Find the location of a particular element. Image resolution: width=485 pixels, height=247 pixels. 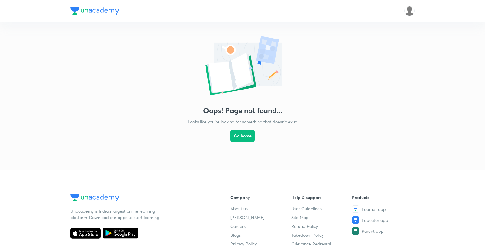

img: error is located at coordinates (242, 66).